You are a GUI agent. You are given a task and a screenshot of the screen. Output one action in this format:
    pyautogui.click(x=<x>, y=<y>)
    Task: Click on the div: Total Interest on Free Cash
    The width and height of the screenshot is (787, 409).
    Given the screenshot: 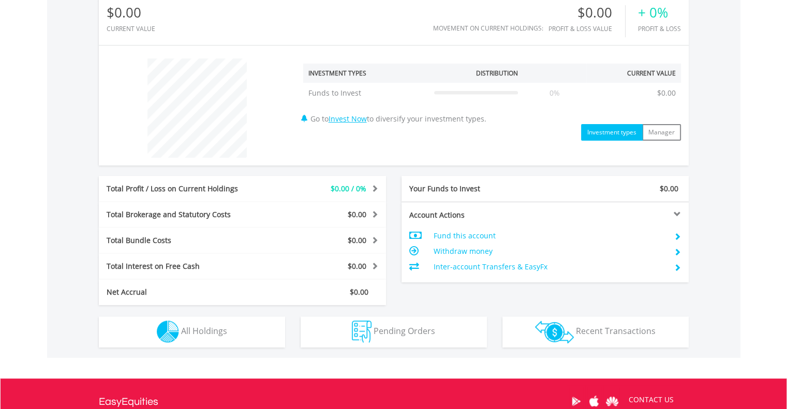 What is the action you would take?
    pyautogui.click(x=183, y=266)
    